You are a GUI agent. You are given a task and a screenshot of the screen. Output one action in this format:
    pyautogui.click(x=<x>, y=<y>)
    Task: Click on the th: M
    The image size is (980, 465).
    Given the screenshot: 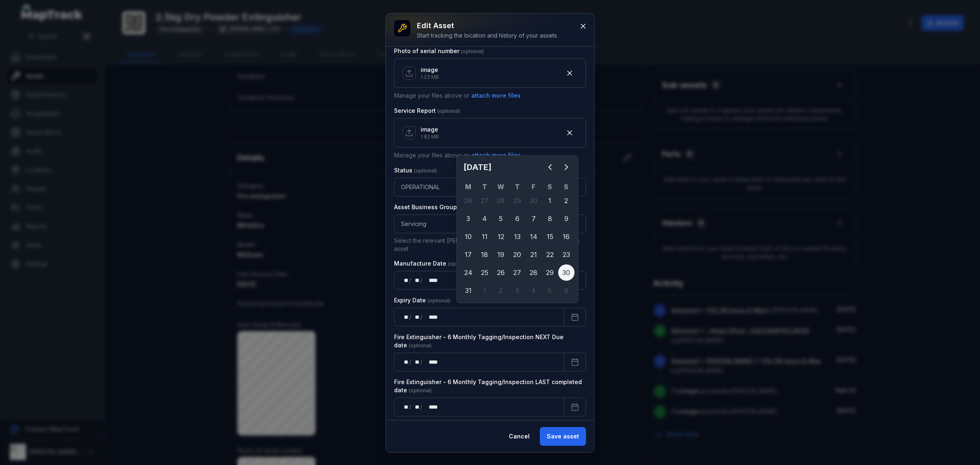 What is the action you would take?
    pyautogui.click(x=469, y=187)
    